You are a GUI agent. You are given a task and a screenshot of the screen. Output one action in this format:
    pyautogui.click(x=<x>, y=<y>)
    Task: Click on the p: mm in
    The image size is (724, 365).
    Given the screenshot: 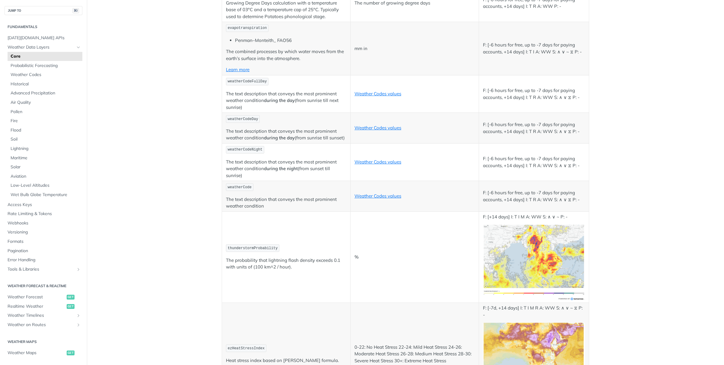 What is the action you would take?
    pyautogui.click(x=414, y=49)
    